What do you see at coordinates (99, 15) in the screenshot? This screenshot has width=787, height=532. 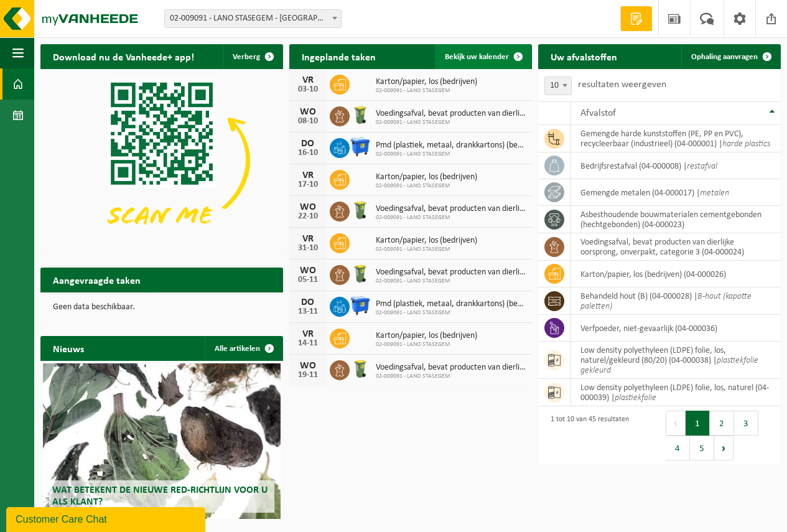 I see `div: Customer Care Chat` at bounding box center [99, 15].